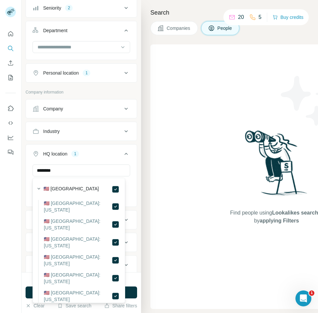 The image size is (318, 313). I want to click on button: HQ location1, so click(81, 155).